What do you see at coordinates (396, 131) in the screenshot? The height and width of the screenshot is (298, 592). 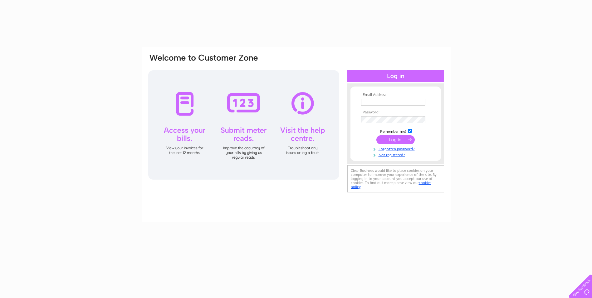 I see `td: Remember me?` at bounding box center [396, 131].